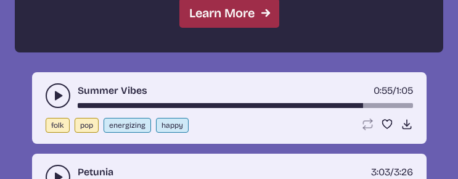  I want to click on a: Summer Vibes, so click(112, 91).